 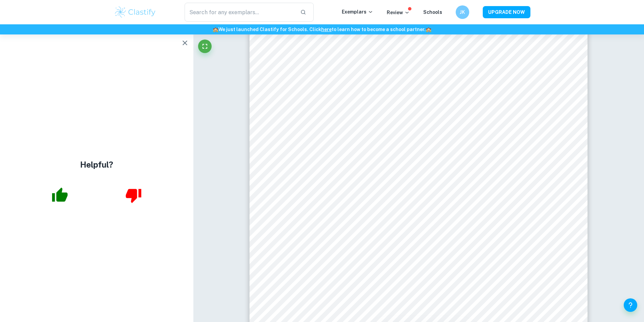 I want to click on a: Clastify logo, so click(x=135, y=12).